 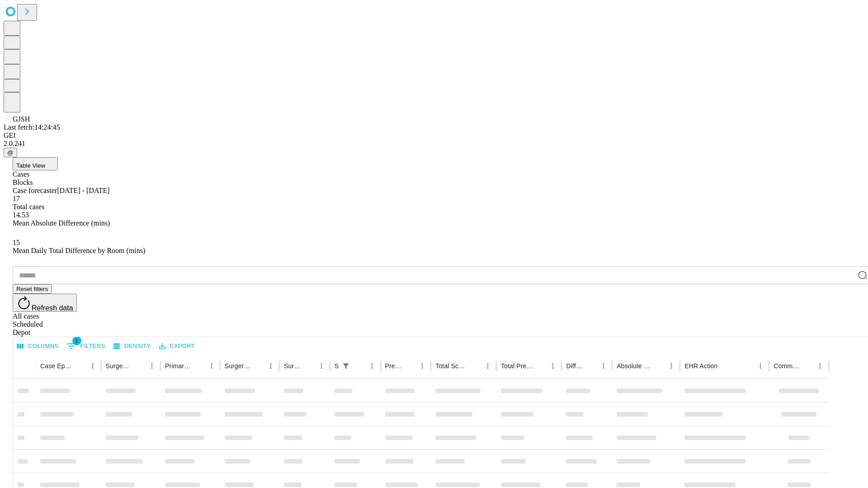 I want to click on span: Table View, so click(x=30, y=165).